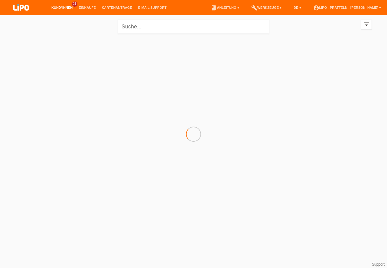 The height and width of the screenshot is (268, 387). I want to click on span: 21, so click(75, 4).